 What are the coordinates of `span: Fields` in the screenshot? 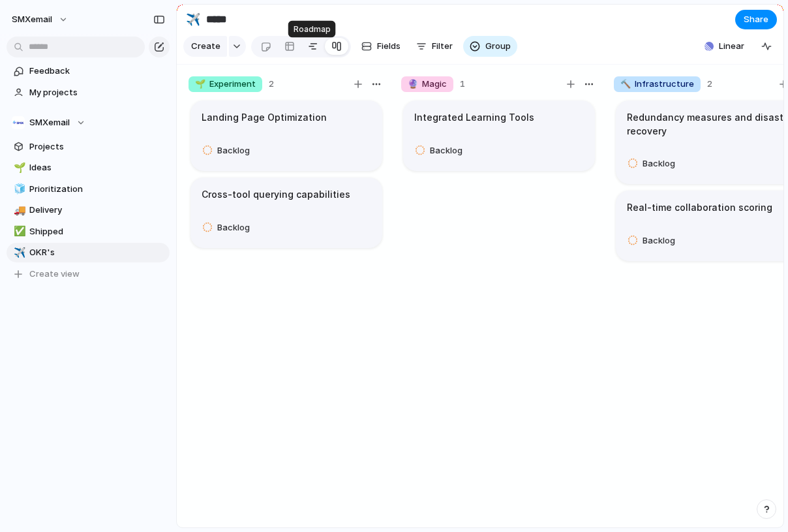 It's located at (389, 47).